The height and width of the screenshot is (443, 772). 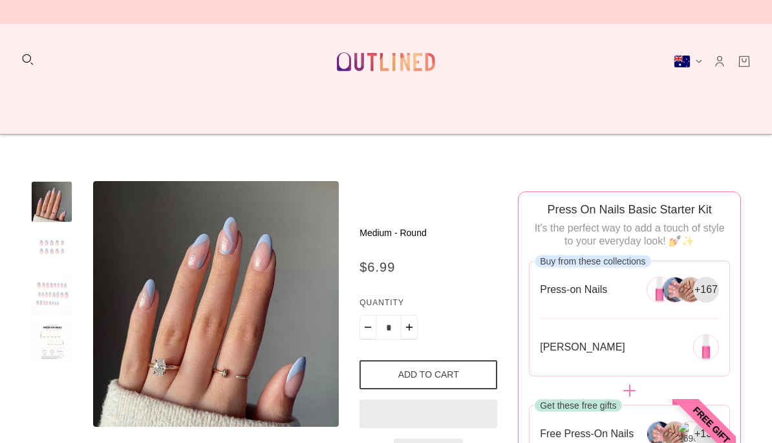 I want to click on a: Outlined, so click(x=386, y=61).